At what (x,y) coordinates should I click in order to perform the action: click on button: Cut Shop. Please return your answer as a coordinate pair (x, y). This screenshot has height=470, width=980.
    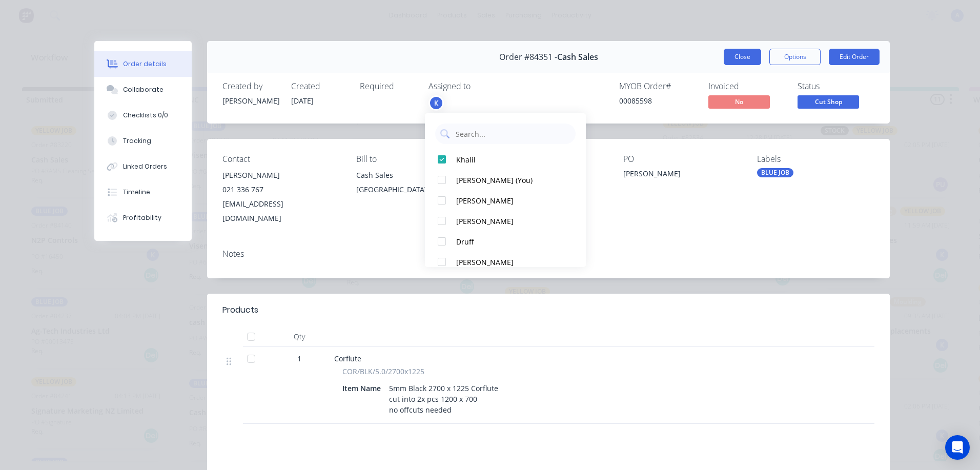
    Looking at the image, I should click on (829, 103).